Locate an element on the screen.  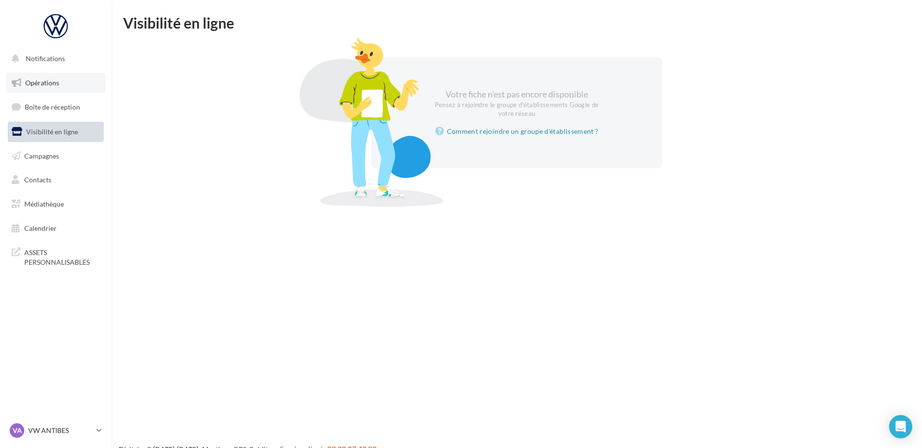
span: Notifications is located at coordinates (45, 58).